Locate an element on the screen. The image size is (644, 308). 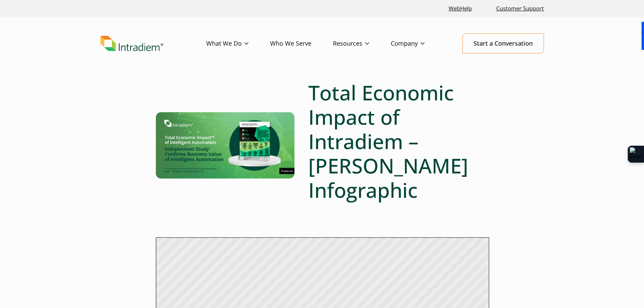
a: Link opens in a new window is located at coordinates (460, 8).